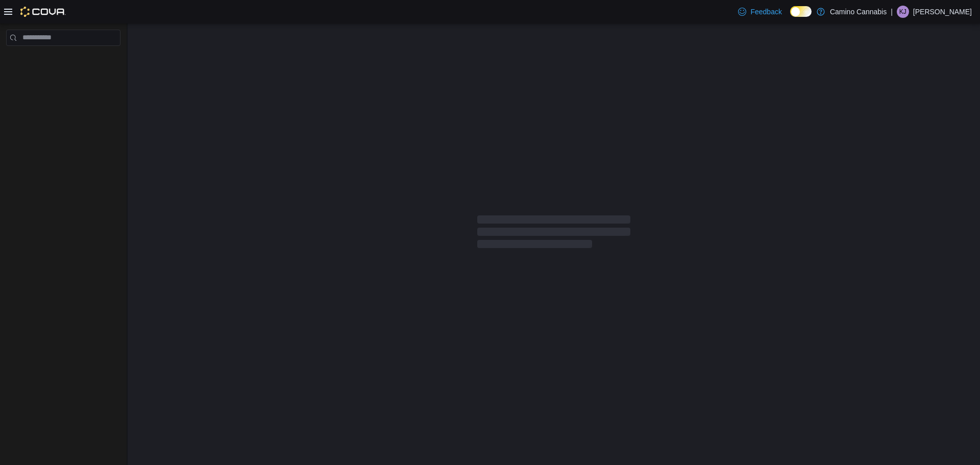 The height and width of the screenshot is (465, 980). I want to click on span: Dark Mode, so click(790, 17).